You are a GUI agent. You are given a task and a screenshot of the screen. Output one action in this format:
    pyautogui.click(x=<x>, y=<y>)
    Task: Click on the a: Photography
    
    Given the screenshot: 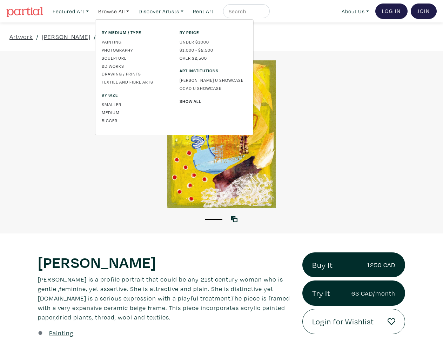 What is the action you would take?
    pyautogui.click(x=136, y=50)
    